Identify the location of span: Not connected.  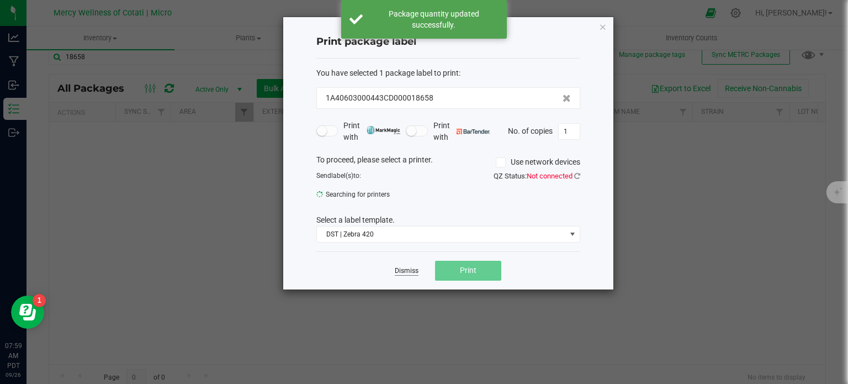
(549, 176).